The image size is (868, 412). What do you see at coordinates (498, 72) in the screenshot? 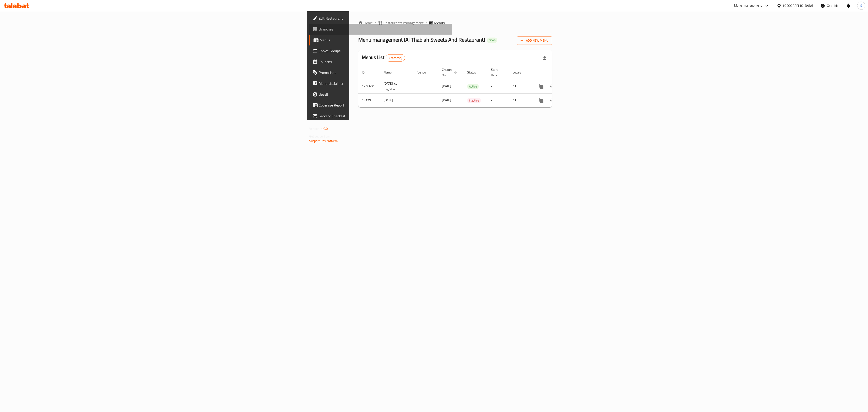
I see `span: Start Date` at bounding box center [498, 72].